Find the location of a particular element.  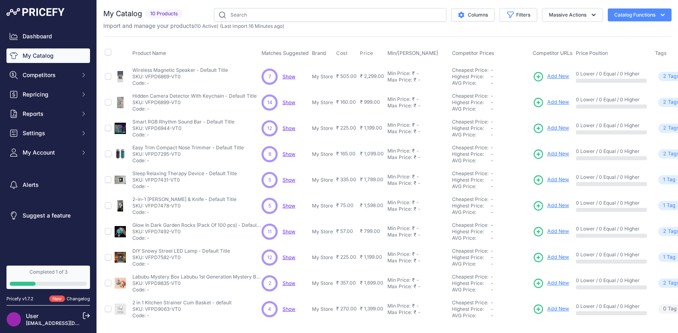

span: ₹ 1,699.00 is located at coordinates (372, 283).